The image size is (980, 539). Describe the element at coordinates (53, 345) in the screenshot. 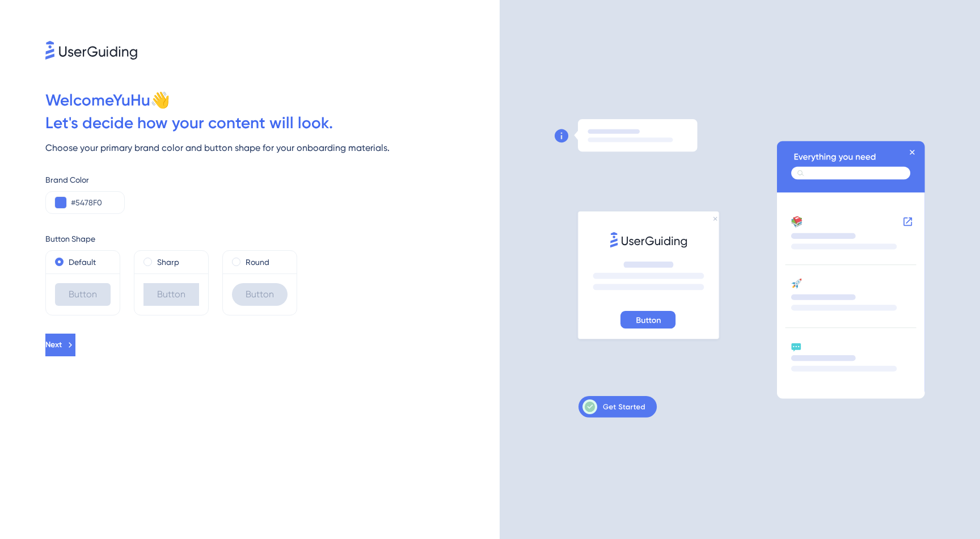

I see `span: Next` at that location.